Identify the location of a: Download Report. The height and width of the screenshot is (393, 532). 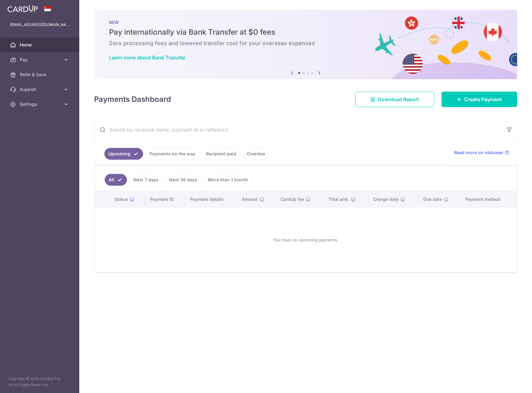
(395, 100).